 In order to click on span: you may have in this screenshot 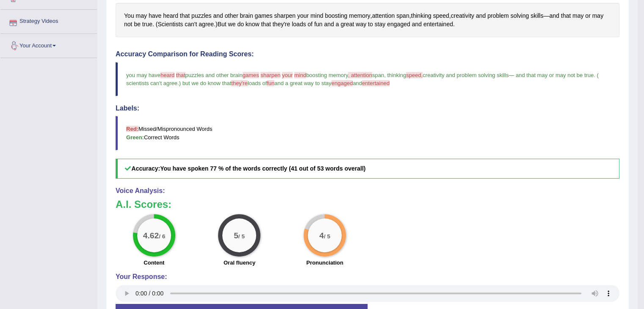, I will do `click(143, 75)`.